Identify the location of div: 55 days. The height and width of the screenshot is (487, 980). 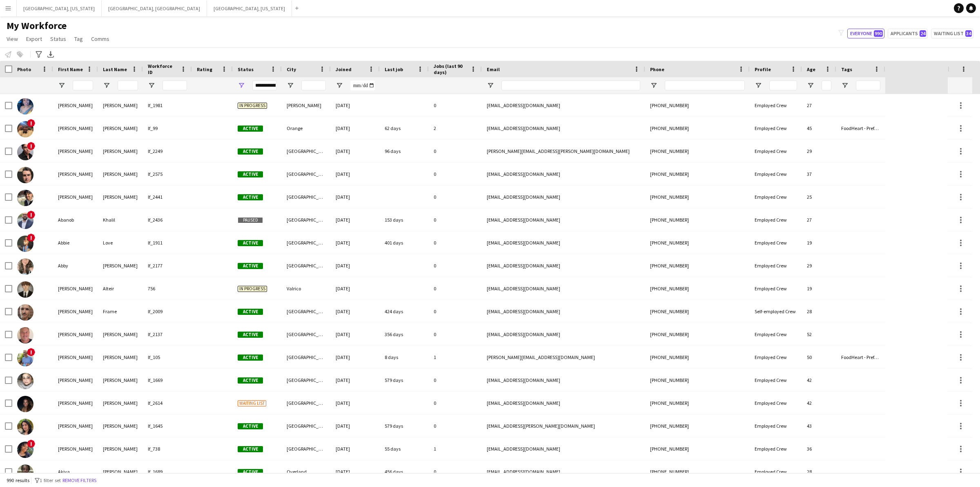
(404, 449).